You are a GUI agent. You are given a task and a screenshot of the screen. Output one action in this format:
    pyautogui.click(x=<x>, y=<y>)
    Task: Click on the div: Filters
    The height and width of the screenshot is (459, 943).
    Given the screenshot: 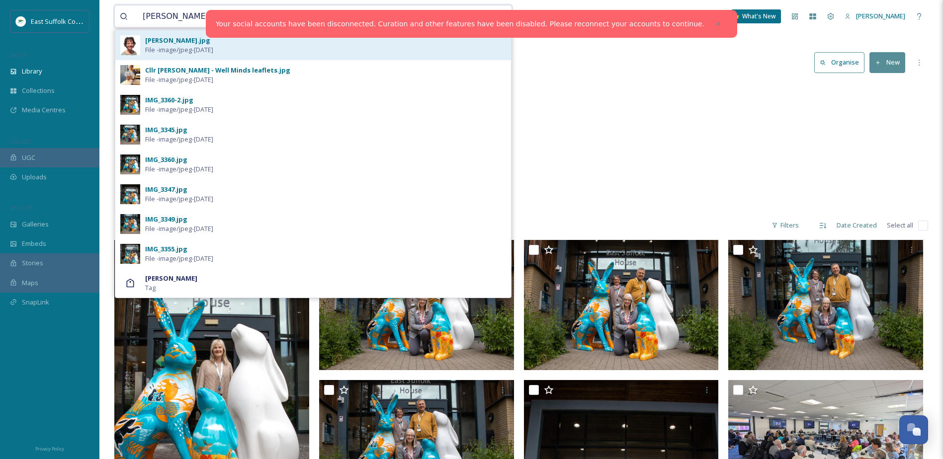 What is the action you would take?
    pyautogui.click(x=785, y=225)
    